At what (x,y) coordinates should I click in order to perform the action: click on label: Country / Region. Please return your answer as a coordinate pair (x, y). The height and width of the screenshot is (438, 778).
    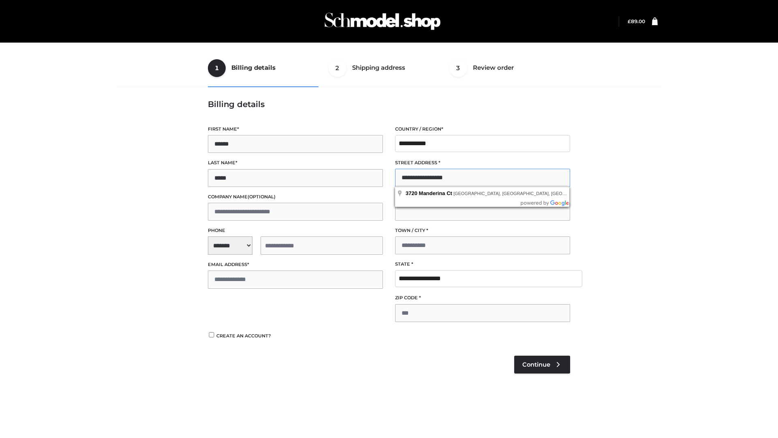
    Looking at the image, I should click on (483, 129).